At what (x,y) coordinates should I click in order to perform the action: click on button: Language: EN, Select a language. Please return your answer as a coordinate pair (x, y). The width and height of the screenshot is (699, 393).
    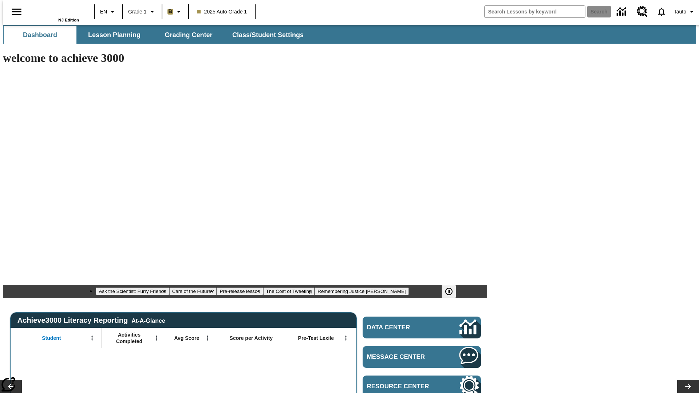
    Looking at the image, I should click on (109, 12).